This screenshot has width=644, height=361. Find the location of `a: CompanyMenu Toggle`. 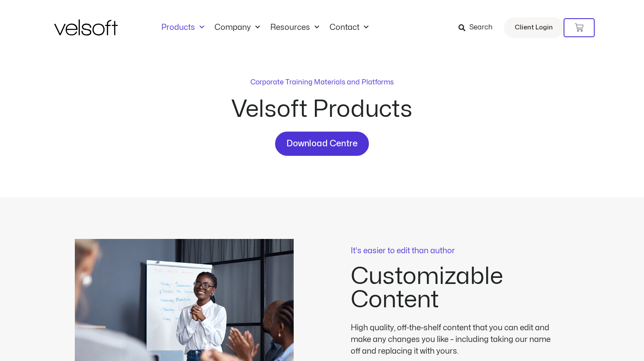

a: CompanyMenu Toggle is located at coordinates (237, 28).